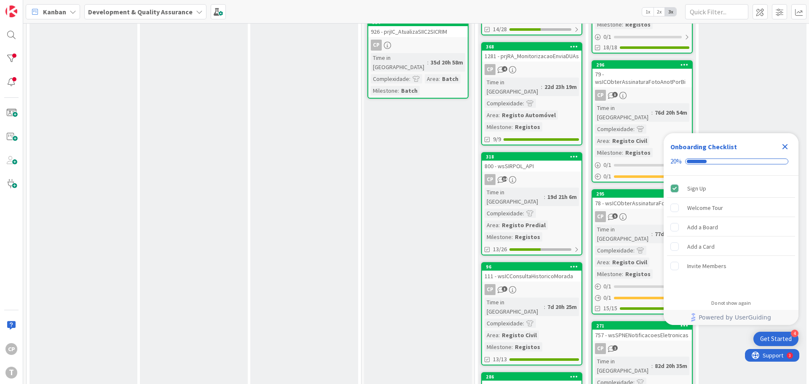 This screenshot has width=809, height=384. What do you see at coordinates (731, 229) in the screenshot?
I see `div: Checklist Container` at bounding box center [731, 229].